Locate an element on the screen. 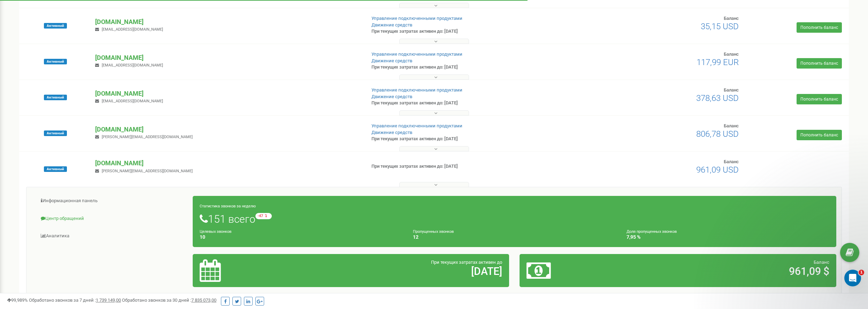 The image size is (868, 309). span: 99,989% is located at coordinates (17, 300).